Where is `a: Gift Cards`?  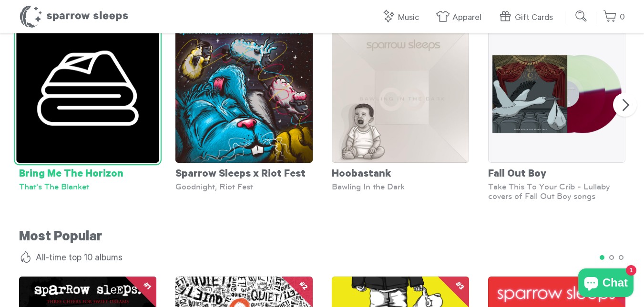 a: Gift Cards is located at coordinates (528, 18).